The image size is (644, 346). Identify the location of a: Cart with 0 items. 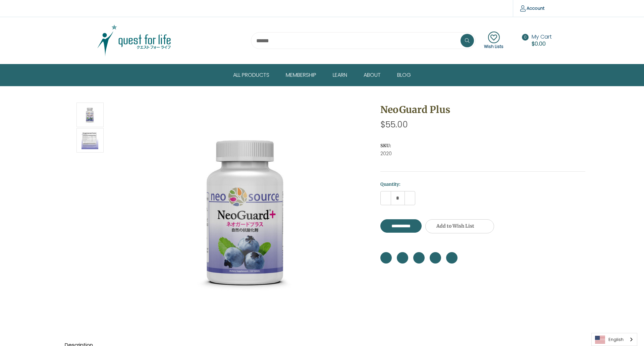
(542, 40).